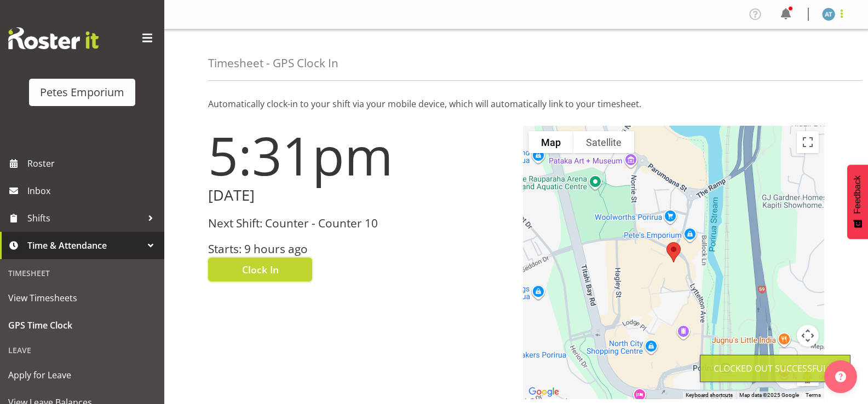 This screenshot has height=404, width=868. Describe the element at coordinates (358, 249) in the screenshot. I see `h3: Starts: 9 hours ago` at that location.